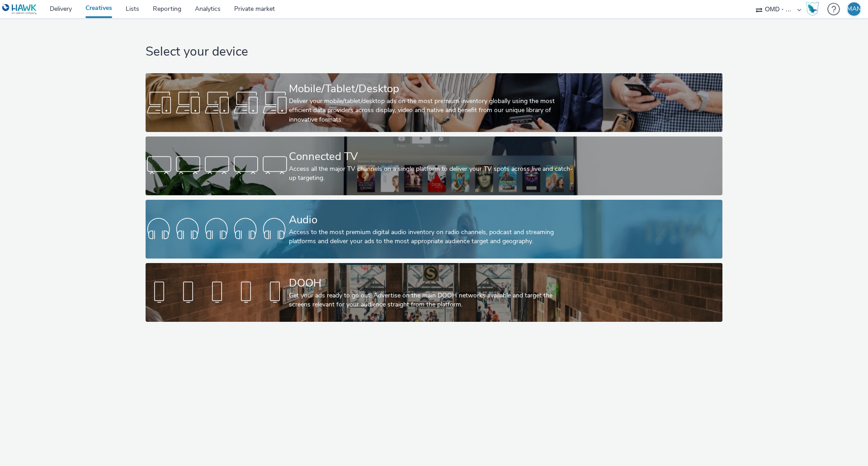  What do you see at coordinates (432, 237) in the screenshot?
I see `div: Access to the most premium digital audio inventory on radio channels, podcast and streaming platf...` at bounding box center [432, 237].